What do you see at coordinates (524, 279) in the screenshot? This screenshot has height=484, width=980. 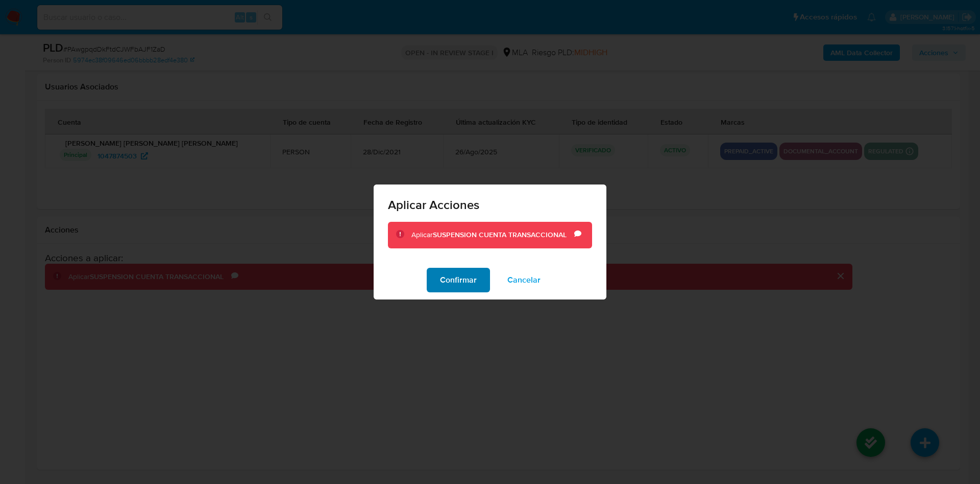 I see `button: Cancelar` at bounding box center [524, 279].